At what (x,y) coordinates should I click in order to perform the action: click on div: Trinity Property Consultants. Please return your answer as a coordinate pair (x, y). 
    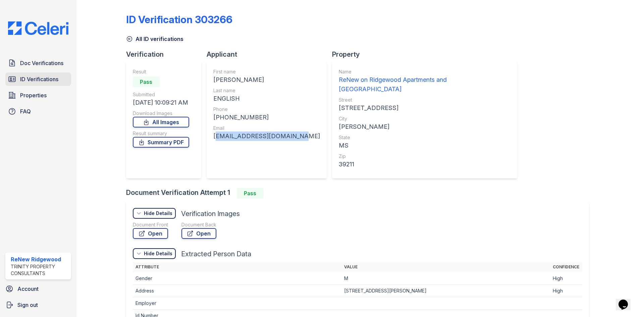
    Looking at the image, I should click on (40, 270).